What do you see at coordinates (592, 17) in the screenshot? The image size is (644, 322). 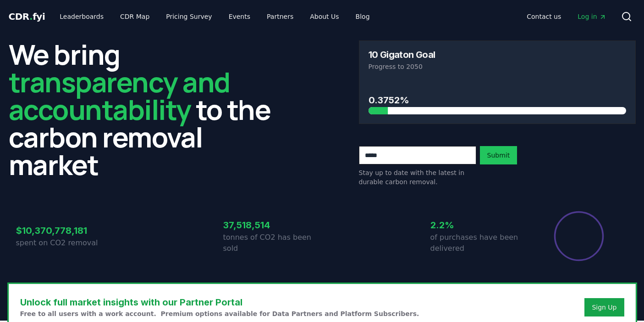 I see `a: Log in` at bounding box center [592, 17].